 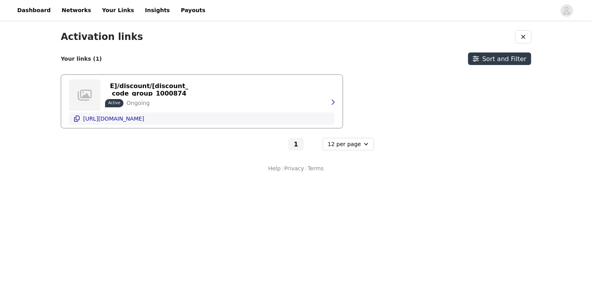 What do you see at coordinates (114, 103) in the screenshot?
I see `p: Active` at bounding box center [114, 103].